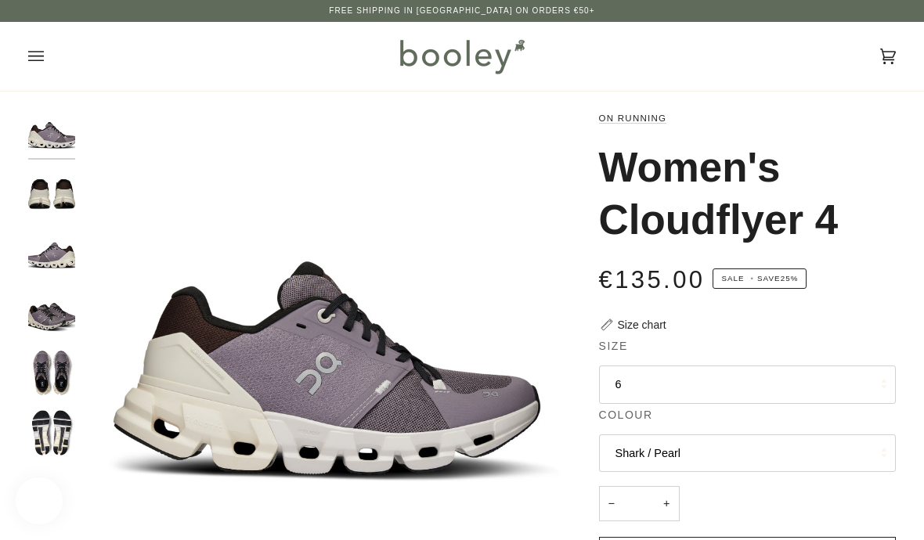 The width and height of the screenshot is (924, 540). What do you see at coordinates (748, 453) in the screenshot?
I see `button: Shark / Pearl` at bounding box center [748, 453].